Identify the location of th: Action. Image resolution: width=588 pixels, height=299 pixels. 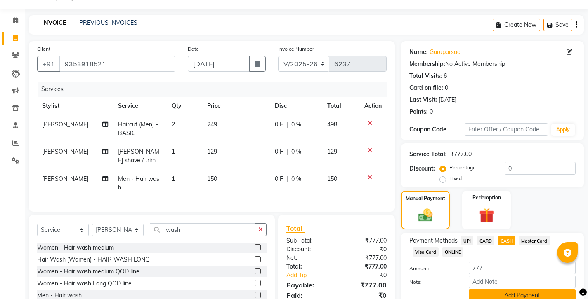
(373, 106).